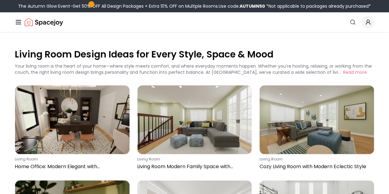 The width and height of the screenshot is (389, 194). Describe the element at coordinates (195, 22) in the screenshot. I see `nav: Global` at that location.